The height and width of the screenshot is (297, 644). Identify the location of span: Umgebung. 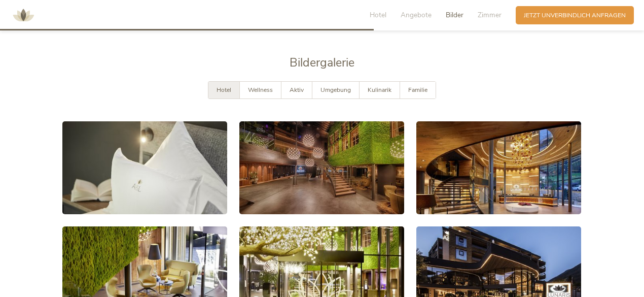
(336, 90).